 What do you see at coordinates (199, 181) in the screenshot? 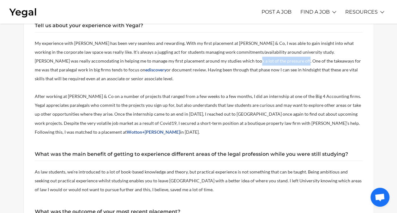
I see `p: As law students, we’re introduced to a lot of book-based knowledge and theory, but practical expe...` at bounding box center [199, 181].